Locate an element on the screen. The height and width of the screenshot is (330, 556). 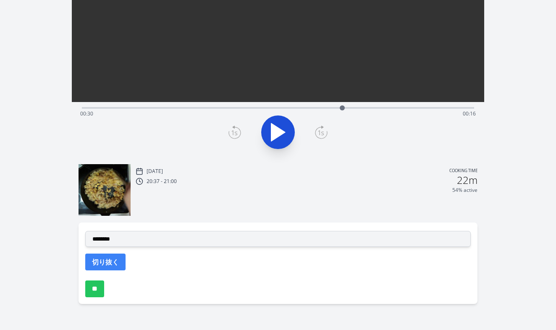
p: 54% active is located at coordinates (465, 190).